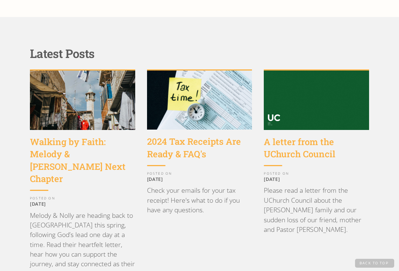 The width and height of the screenshot is (399, 271). Describe the element at coordinates (199, 200) in the screenshot. I see `p: Check your emails for your tax receipt! Here's what to do if you have any questions.` at that location.